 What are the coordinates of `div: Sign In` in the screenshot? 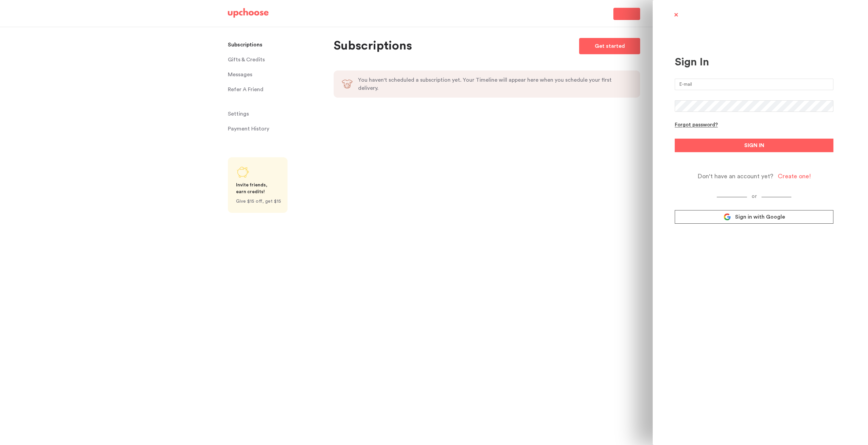 It's located at (754, 62).